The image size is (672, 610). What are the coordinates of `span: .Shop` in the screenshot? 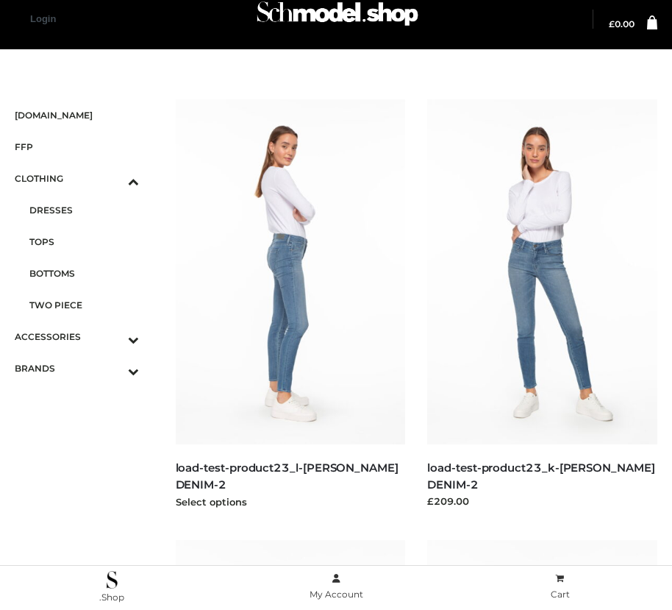 It's located at (112, 597).